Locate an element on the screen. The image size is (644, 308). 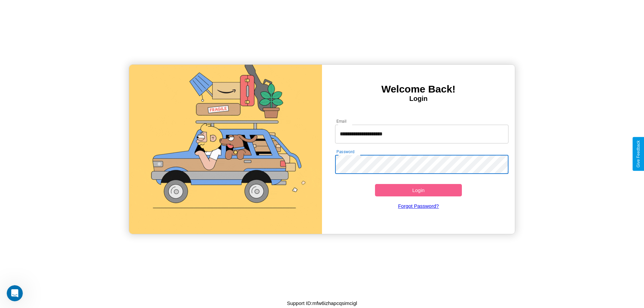
label: Password is located at coordinates (345, 151).